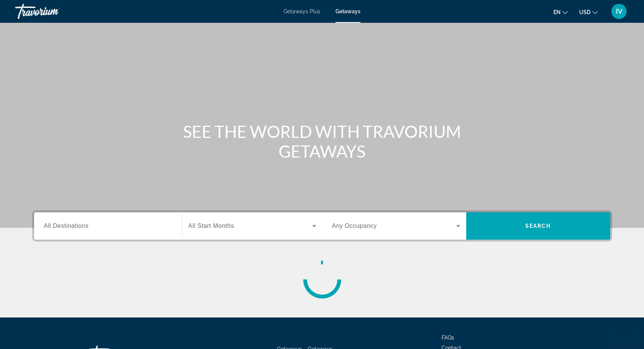 This screenshot has height=349, width=644. What do you see at coordinates (211, 225) in the screenshot?
I see `span: All Start Months` at bounding box center [211, 225].